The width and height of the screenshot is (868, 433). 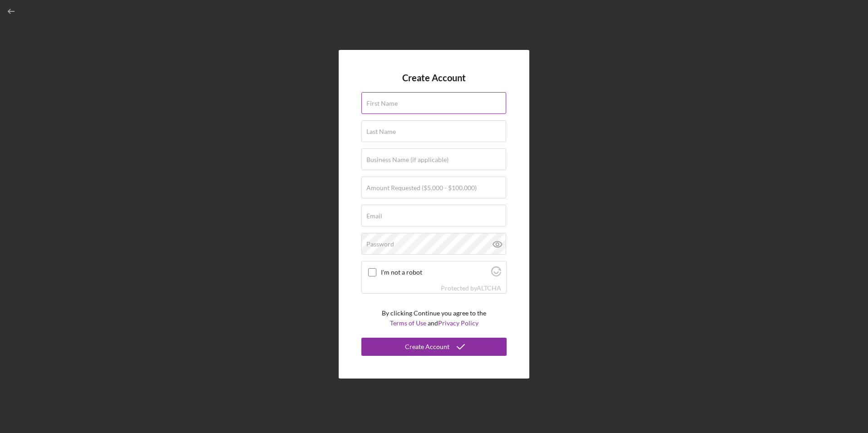 I want to click on label: Password, so click(x=380, y=244).